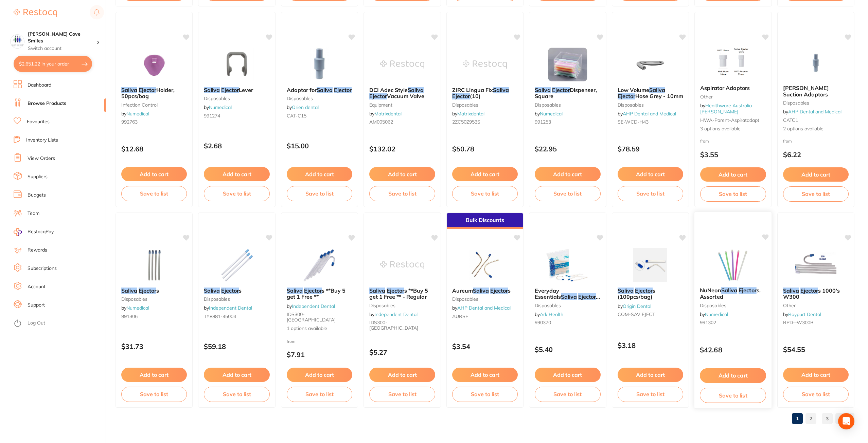  What do you see at coordinates (471, 113) in the screenshot?
I see `a: Matrixdental` at bounding box center [471, 113].